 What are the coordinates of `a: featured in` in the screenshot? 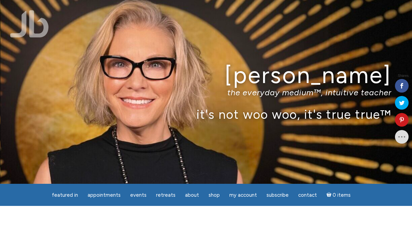 It's located at (65, 195).